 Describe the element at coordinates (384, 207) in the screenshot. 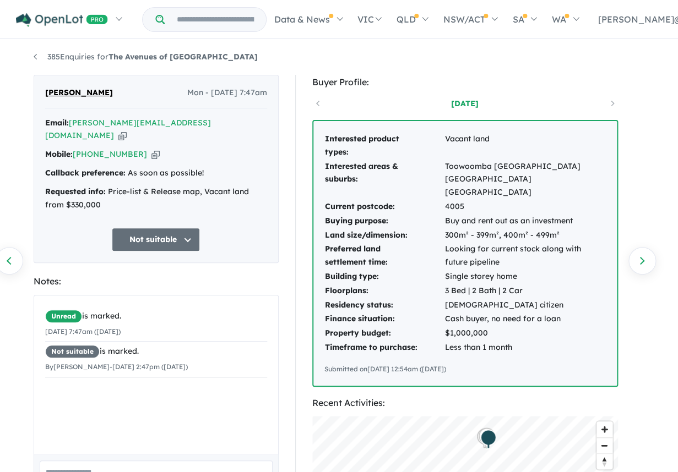

I see `td: Current postcode:` at that location.